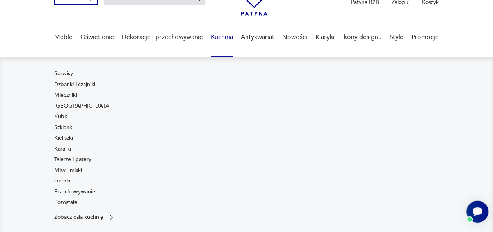  I want to click on a: Szklanki, so click(64, 128).